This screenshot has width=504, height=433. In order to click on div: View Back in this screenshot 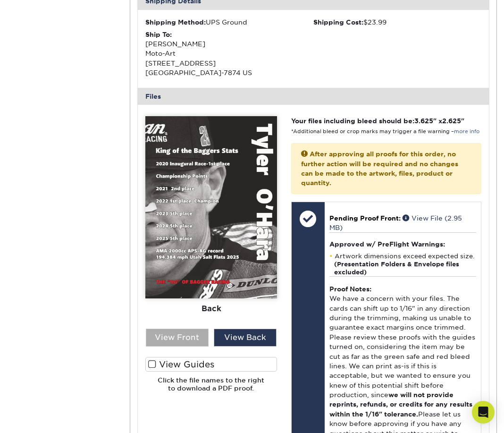, I will do `click(245, 337)`.